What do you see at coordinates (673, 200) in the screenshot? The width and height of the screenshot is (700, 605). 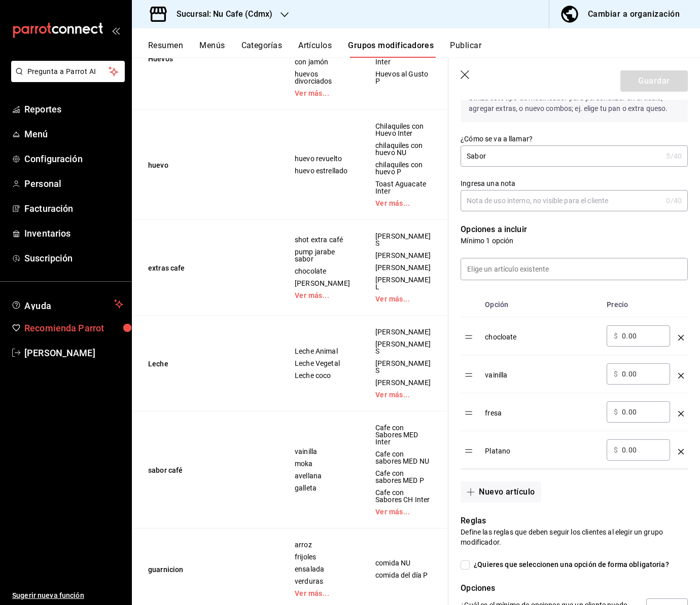 I see `div: 0 /40` at bounding box center [673, 200].